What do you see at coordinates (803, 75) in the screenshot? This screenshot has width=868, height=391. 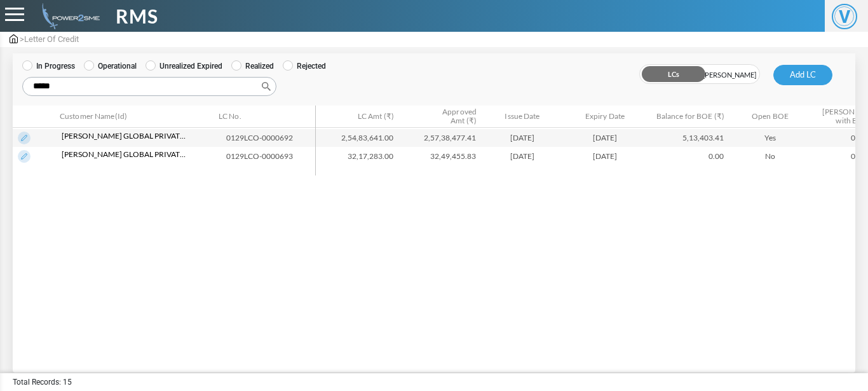 I see `button: Add LC` at bounding box center [803, 75].